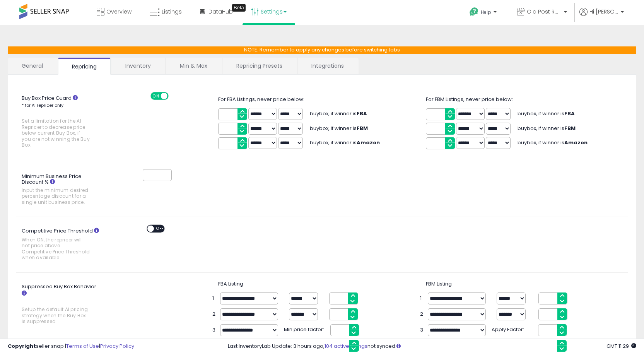 The image size is (644, 354). I want to click on small: * for AI repricer only, so click(43, 105).